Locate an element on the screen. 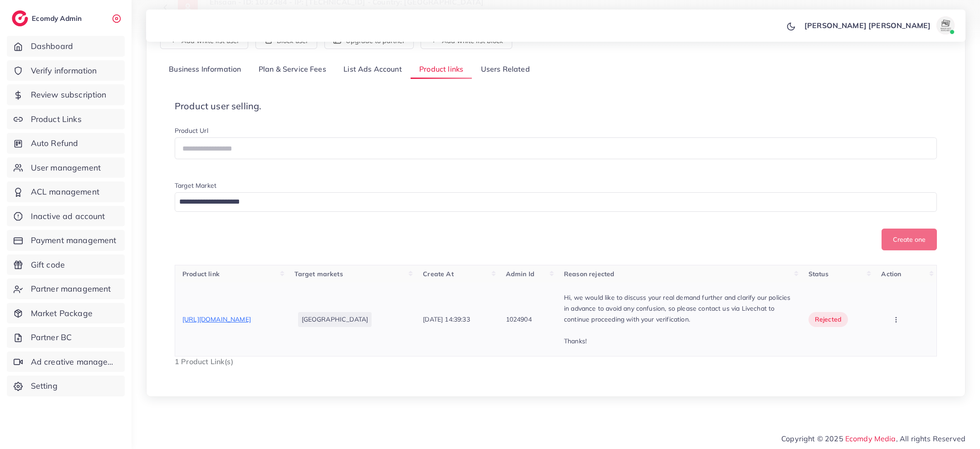  span: Market Package is located at coordinates (62, 313).